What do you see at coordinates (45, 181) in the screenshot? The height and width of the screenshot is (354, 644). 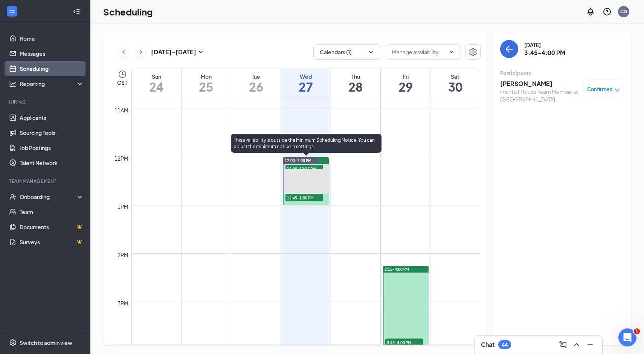 I see `div: Team Management` at bounding box center [45, 181].